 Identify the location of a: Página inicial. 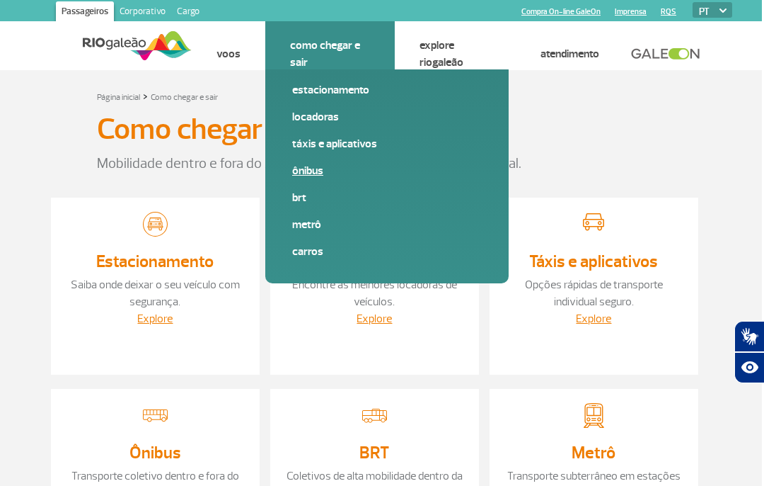
(118, 97).